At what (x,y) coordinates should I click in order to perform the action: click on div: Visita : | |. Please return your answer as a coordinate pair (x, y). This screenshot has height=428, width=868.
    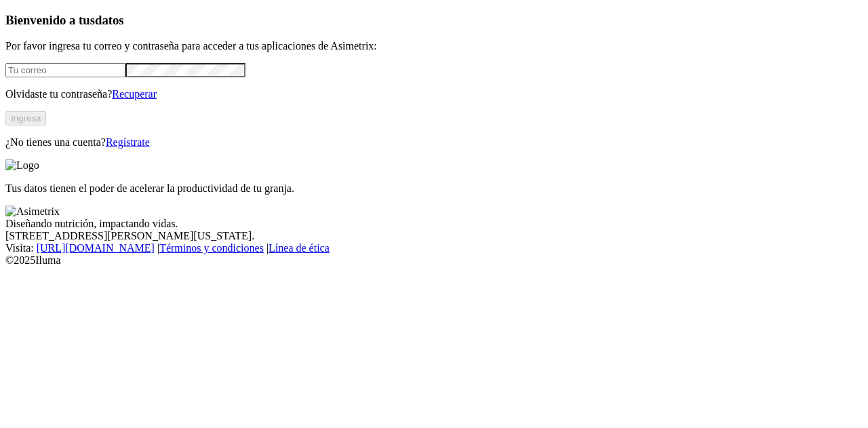
    Looking at the image, I should click on (434, 249).